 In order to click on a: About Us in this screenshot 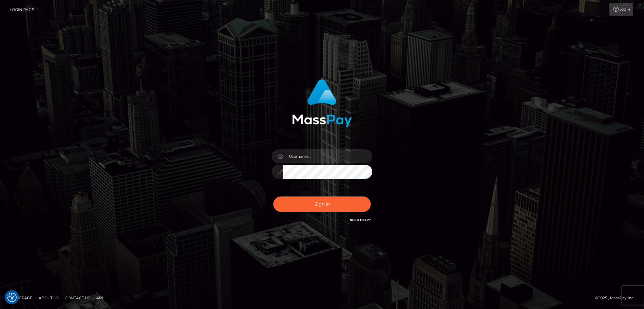, I will do `click(49, 298)`.